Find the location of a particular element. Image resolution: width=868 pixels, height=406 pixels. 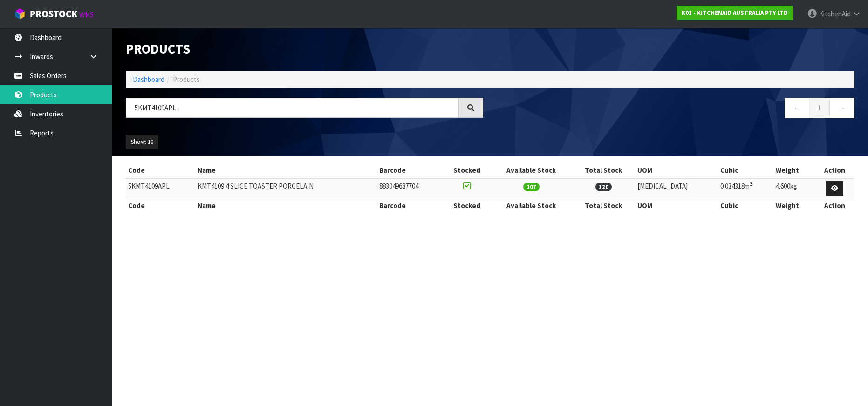

span: ProStock is located at coordinates (53, 14).